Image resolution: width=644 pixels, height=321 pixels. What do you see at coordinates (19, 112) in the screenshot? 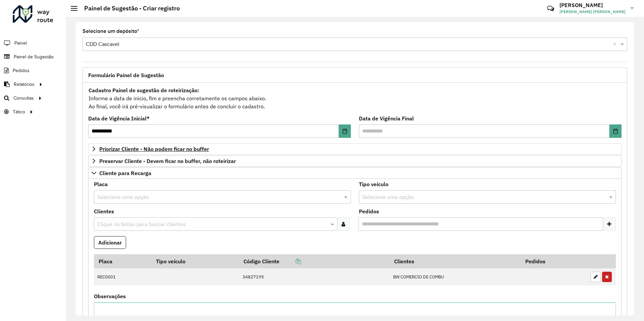
I see `span: Tático` at bounding box center [19, 112].